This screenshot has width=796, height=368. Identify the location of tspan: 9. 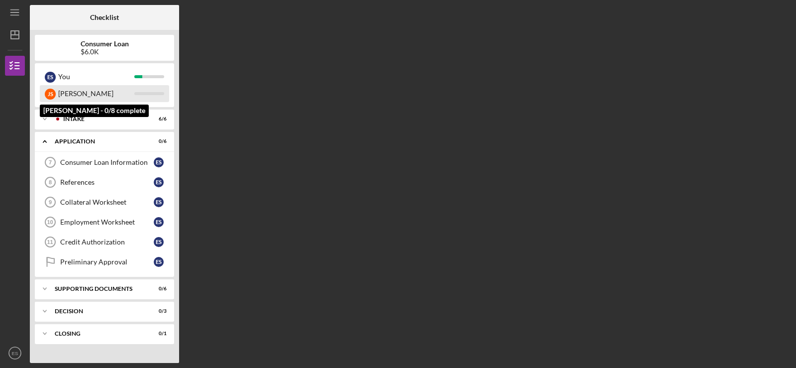
(50, 202).